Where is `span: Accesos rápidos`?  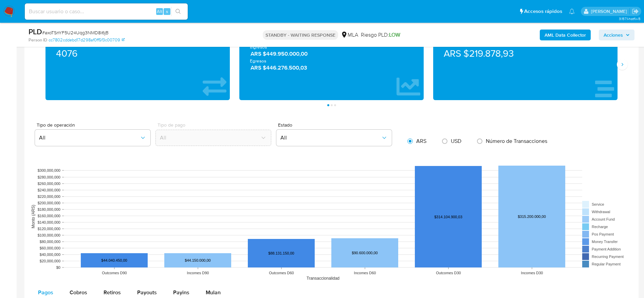 span: Accesos rápidos is located at coordinates (543, 11).